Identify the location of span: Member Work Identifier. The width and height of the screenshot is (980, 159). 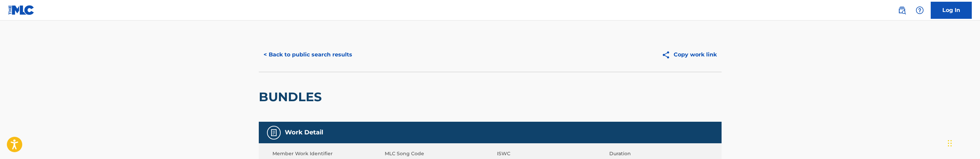
(328, 154).